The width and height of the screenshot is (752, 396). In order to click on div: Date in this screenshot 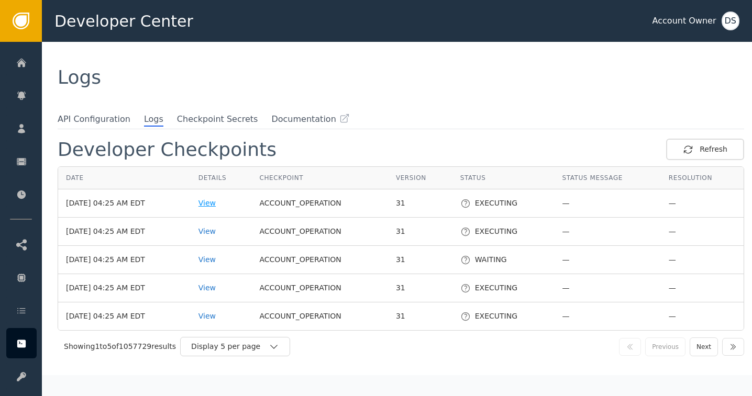, I will do `click(124, 178)`.